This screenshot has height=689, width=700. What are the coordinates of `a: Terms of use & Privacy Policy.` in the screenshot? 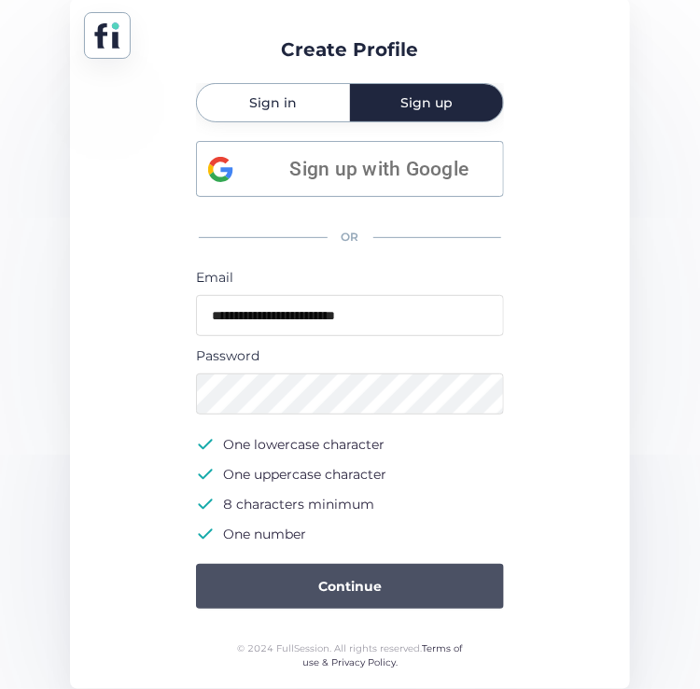 It's located at (383, 655).